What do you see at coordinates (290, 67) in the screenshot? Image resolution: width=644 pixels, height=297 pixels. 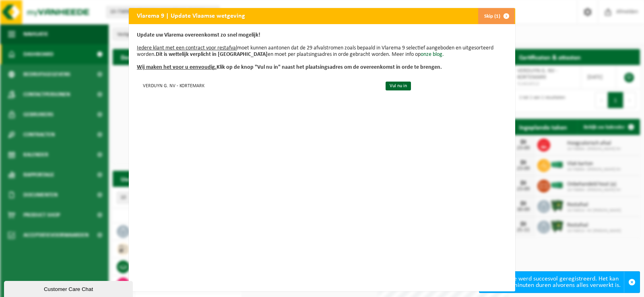 I see `b: Klik op de knop "Vul nu in" naast het plaatsingsadres om de overeenkomst in orde te brengen.` at bounding box center [290, 67].